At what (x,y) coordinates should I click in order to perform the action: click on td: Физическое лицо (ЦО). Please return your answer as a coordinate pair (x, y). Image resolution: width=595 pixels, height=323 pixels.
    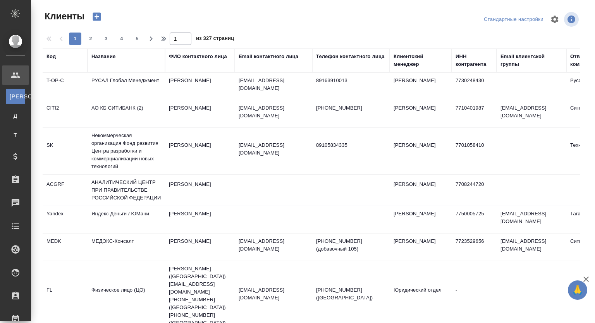
    Looking at the image, I should click on (126, 296).